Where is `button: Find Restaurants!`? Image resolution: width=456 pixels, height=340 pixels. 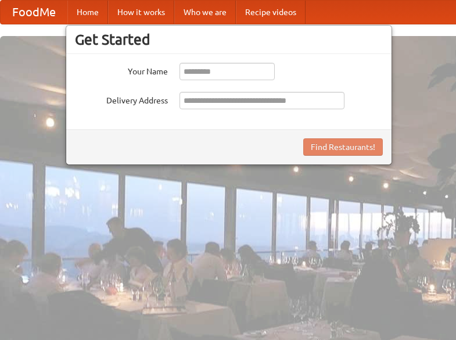
button: Find Restaurants! is located at coordinates (343, 147).